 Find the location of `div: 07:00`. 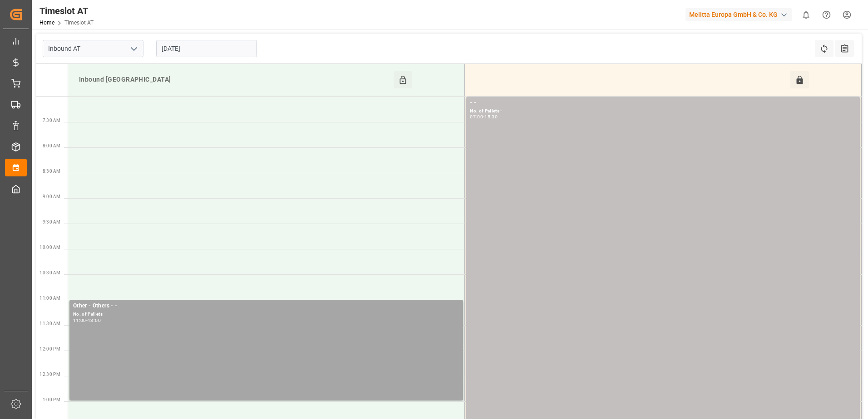

div: 07:00 is located at coordinates (476, 116).